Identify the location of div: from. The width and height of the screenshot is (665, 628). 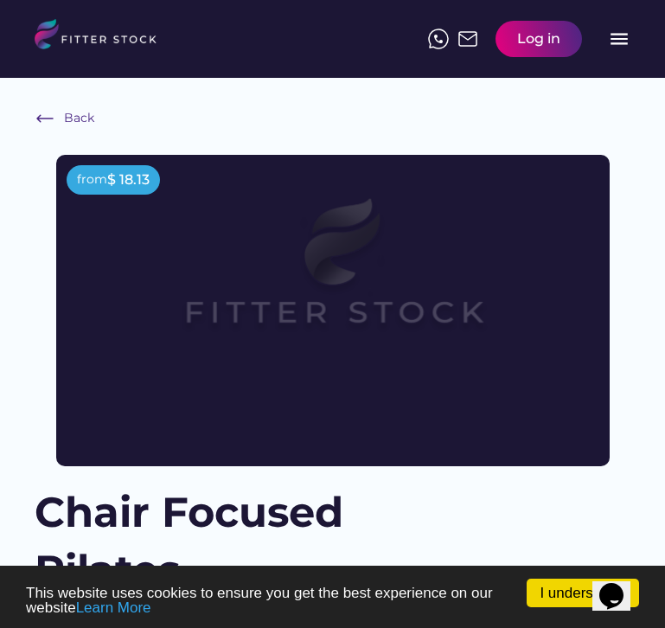
(92, 180).